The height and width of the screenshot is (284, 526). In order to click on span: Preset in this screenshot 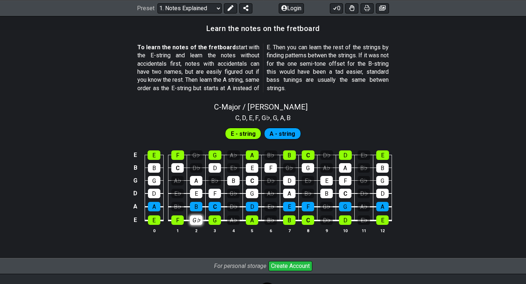, I will do `click(146, 8)`.